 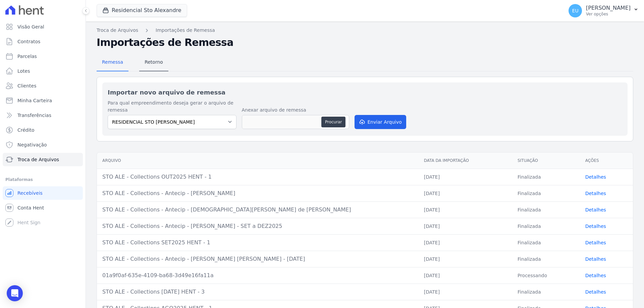 What do you see at coordinates (295, 110) in the screenshot?
I see `label: Anexar arquivo de remessa` at bounding box center [295, 110].